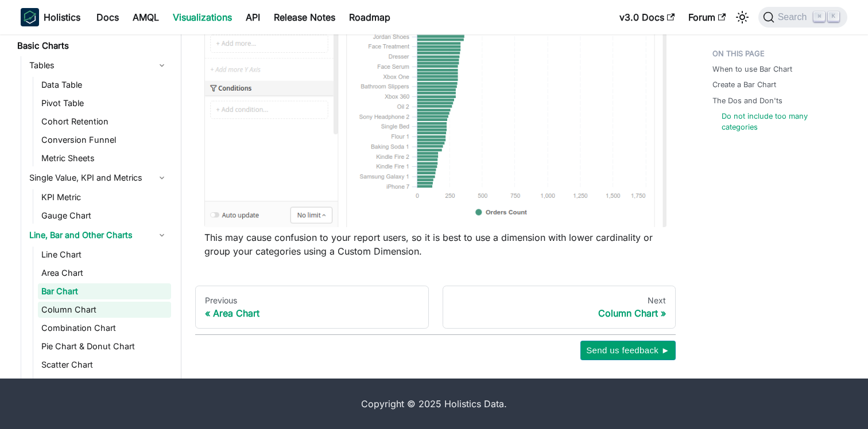 This screenshot has width=868, height=429. I want to click on div: Previous, so click(312, 301).